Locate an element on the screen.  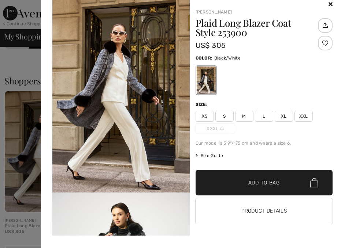
div: Size: is located at coordinates (202, 105).